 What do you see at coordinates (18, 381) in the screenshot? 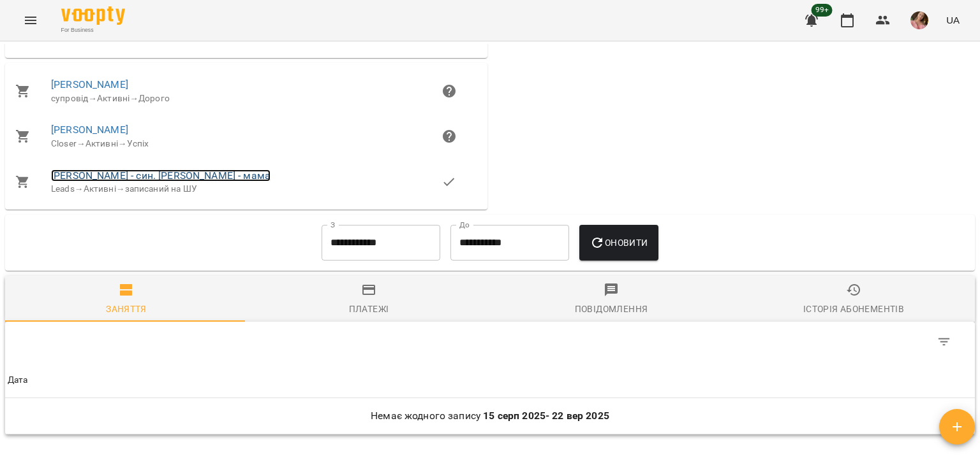
I see `div: Дата` at bounding box center [18, 381].